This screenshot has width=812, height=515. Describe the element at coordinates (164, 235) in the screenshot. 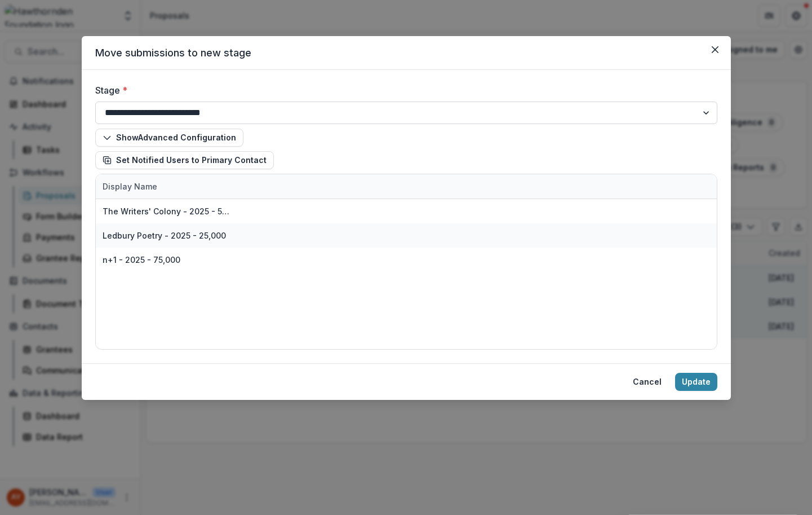

I see `div: Ledbury Poetry - 2025 - 25,000` at that location.